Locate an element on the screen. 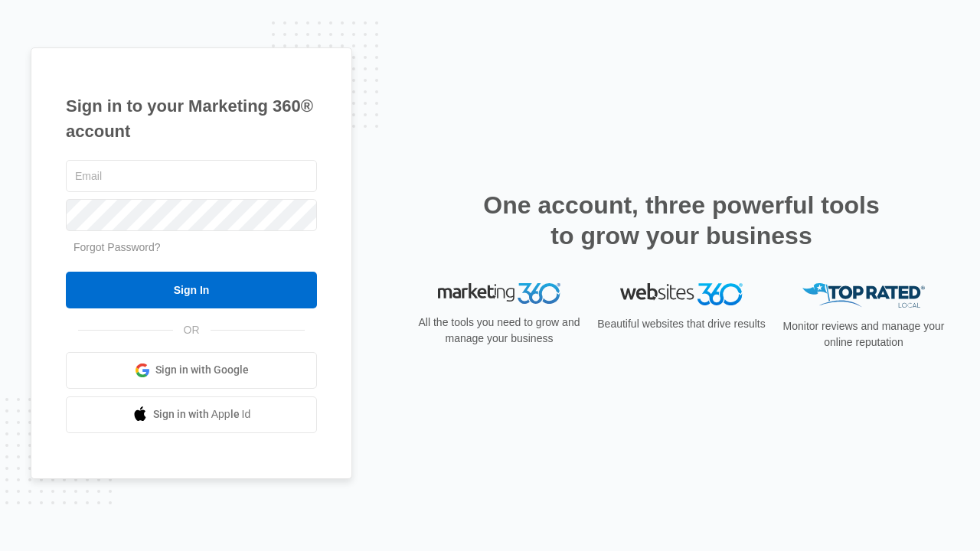 The width and height of the screenshot is (980, 551). input: Email is located at coordinates (191, 176).